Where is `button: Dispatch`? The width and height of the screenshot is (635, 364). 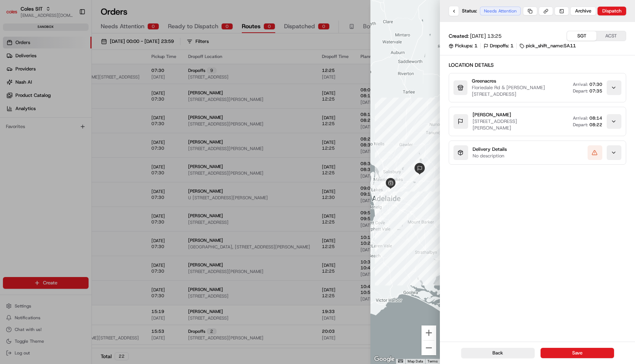
button: Dispatch is located at coordinates (612, 11).